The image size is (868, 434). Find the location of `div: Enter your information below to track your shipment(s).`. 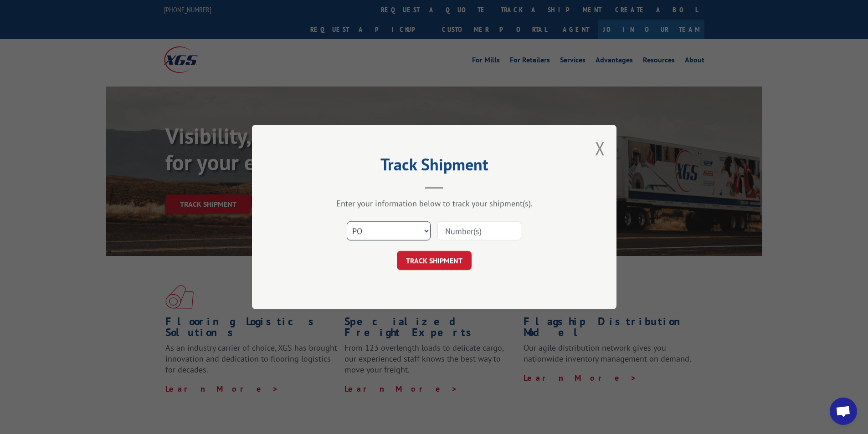

div: Enter your information below to track your shipment(s). is located at coordinates (434, 203).